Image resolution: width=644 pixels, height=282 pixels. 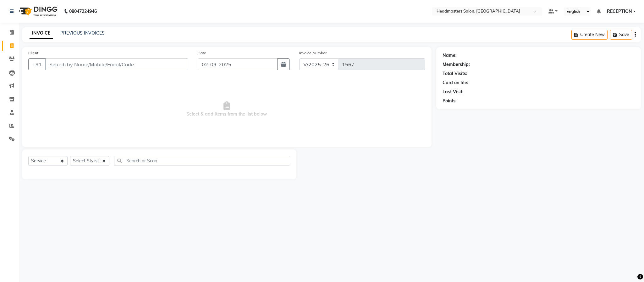 I want to click on label: Date, so click(x=202, y=53).